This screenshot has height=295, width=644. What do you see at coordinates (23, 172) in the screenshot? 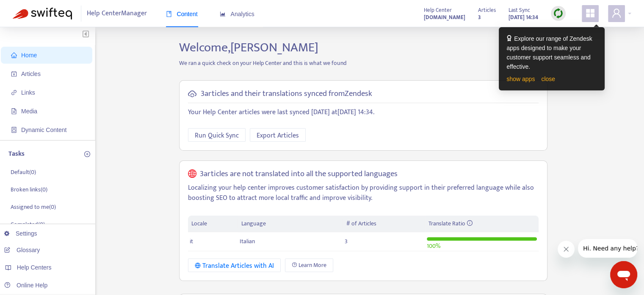
I see `p: Default ( 0 )` at bounding box center [23, 172].